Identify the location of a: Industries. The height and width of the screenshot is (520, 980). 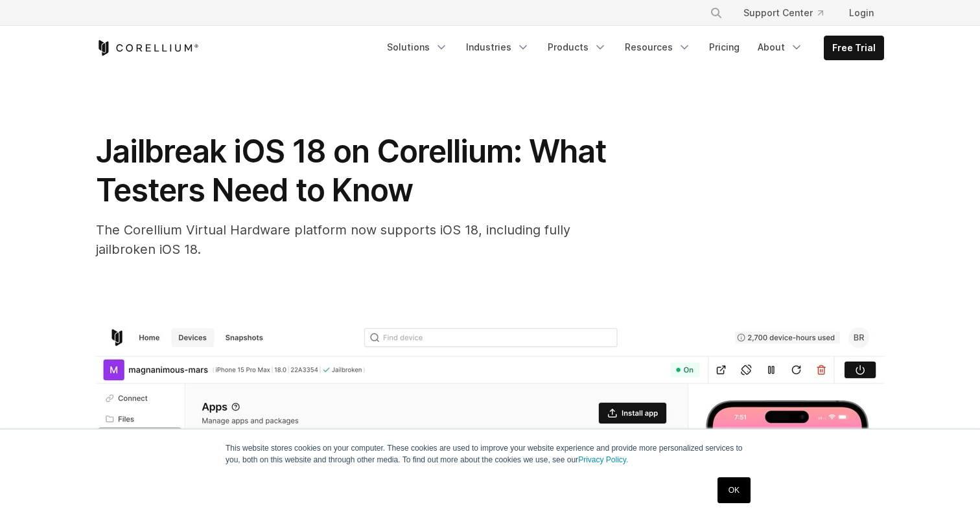
(498, 47).